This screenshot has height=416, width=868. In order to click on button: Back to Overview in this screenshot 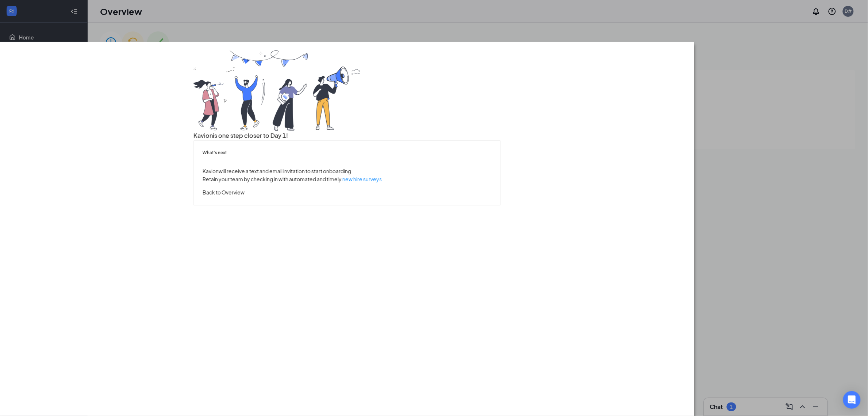, I will do `click(223, 192)`.